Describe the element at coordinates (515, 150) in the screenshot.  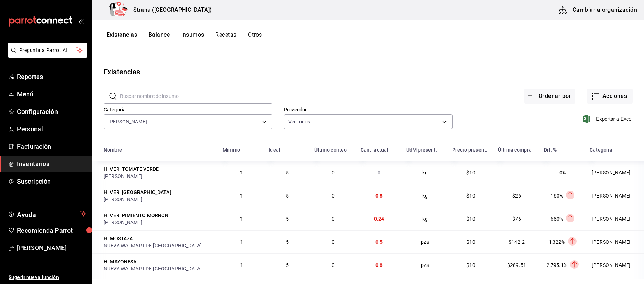
I see `div: Última compra` at that location.